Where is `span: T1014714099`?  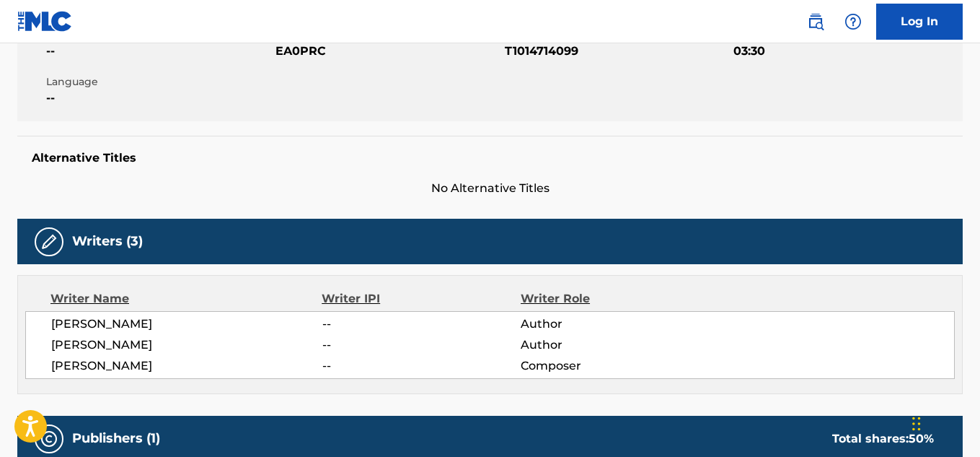 span: T1014714099 is located at coordinates (618, 51).